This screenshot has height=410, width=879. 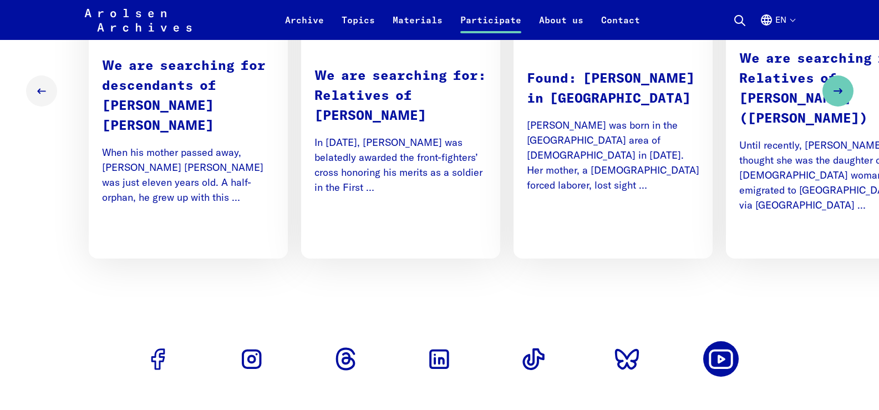 What do you see at coordinates (561, 27) in the screenshot?
I see `a: About us` at bounding box center [561, 27].